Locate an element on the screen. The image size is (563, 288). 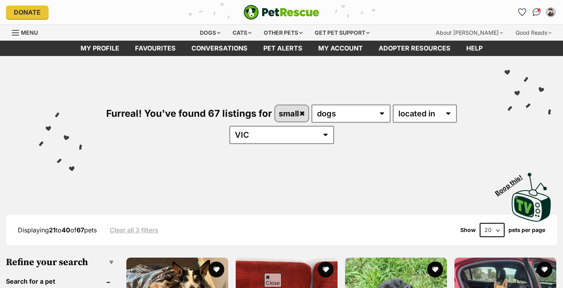
a: My account is located at coordinates (340, 48).